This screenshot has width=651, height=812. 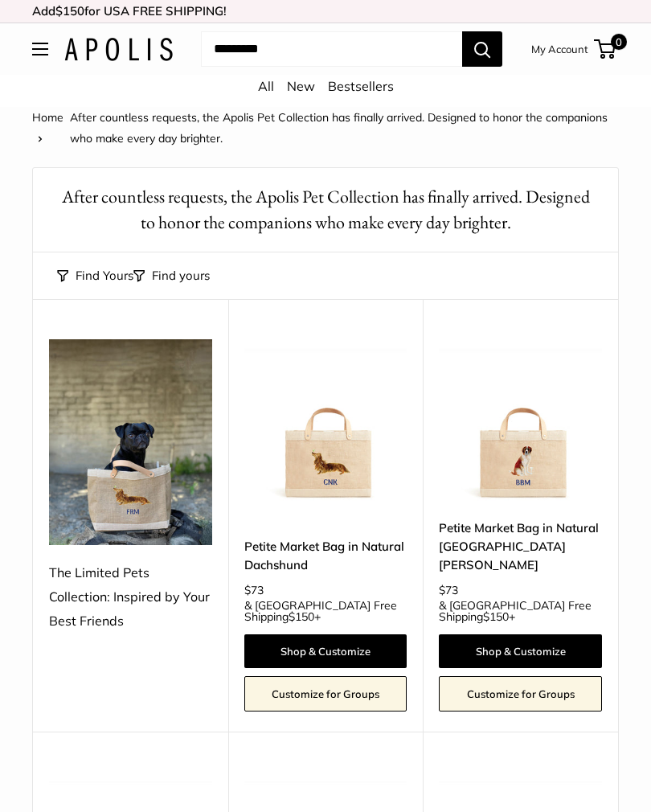 What do you see at coordinates (266, 86) in the screenshot?
I see `a: All` at bounding box center [266, 86].